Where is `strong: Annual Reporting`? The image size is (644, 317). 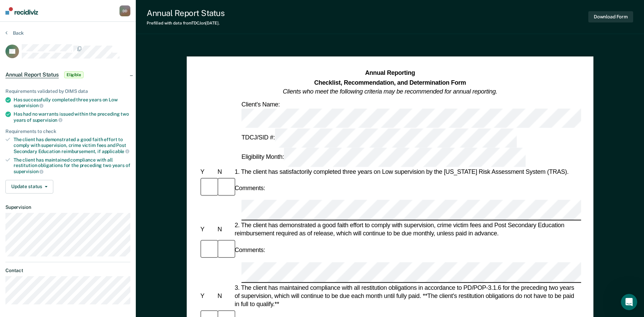 strong: Annual Reporting is located at coordinates (389, 73).